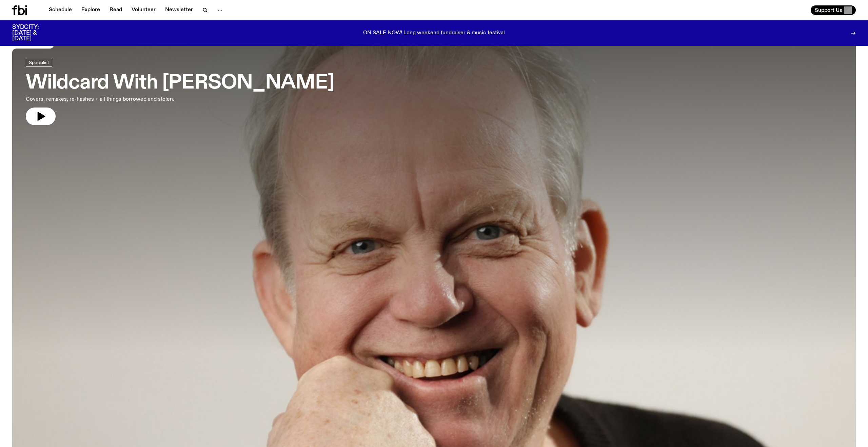  I want to click on a: Read, so click(116, 10).